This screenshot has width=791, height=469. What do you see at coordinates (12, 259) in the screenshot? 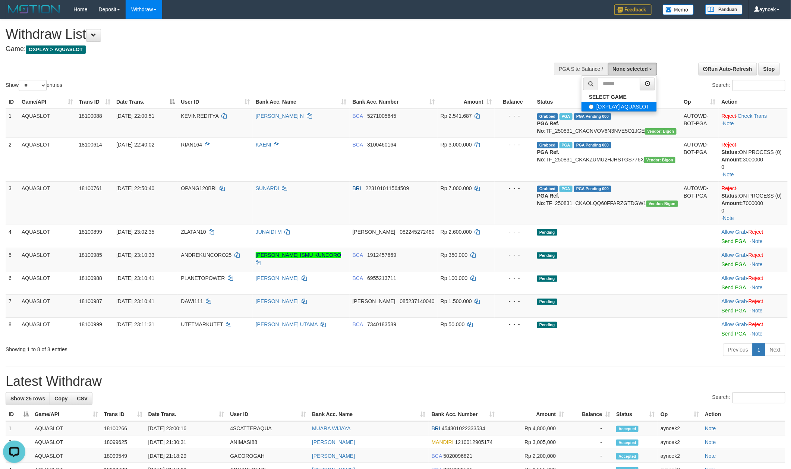
I see `td: 5` at bounding box center [12, 259].